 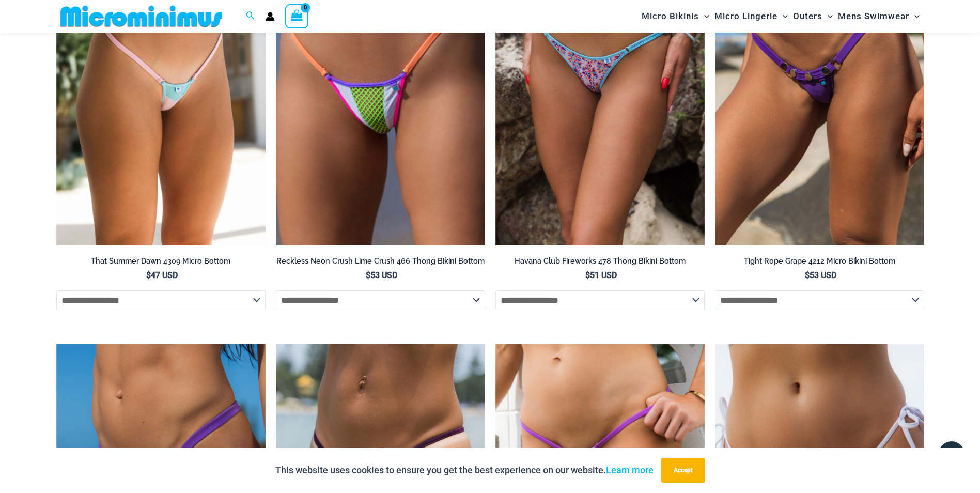 I want to click on a: OutersMenu ToggleMenu Toggle, so click(x=813, y=16).